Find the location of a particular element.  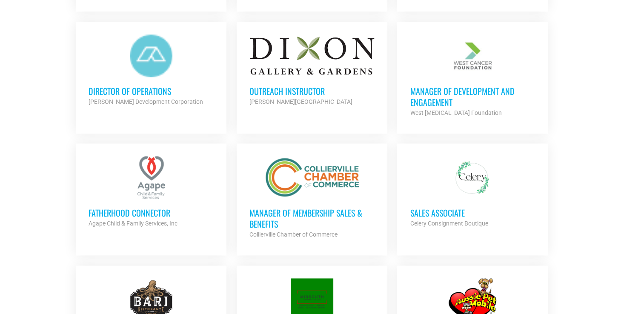

a: Sales Associate Celery Consignment Boutique is located at coordinates (472, 192).